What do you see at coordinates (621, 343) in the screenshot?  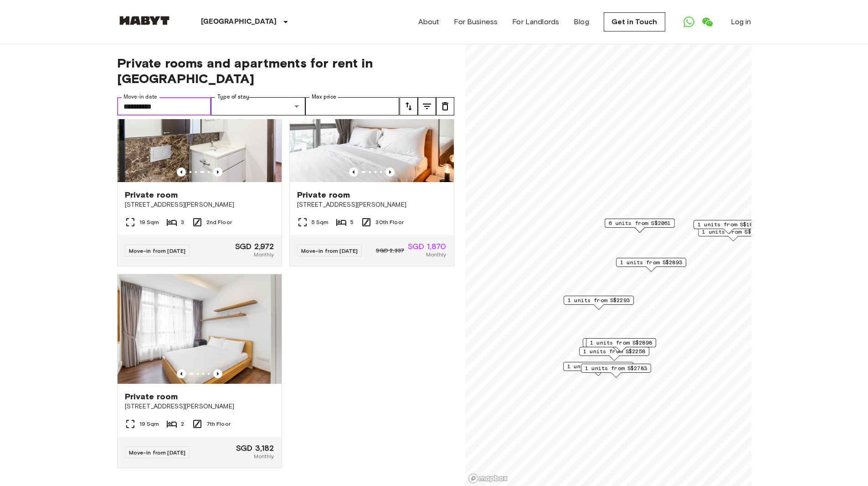 I see `span: 1 units from S$2898` at bounding box center [621, 343].